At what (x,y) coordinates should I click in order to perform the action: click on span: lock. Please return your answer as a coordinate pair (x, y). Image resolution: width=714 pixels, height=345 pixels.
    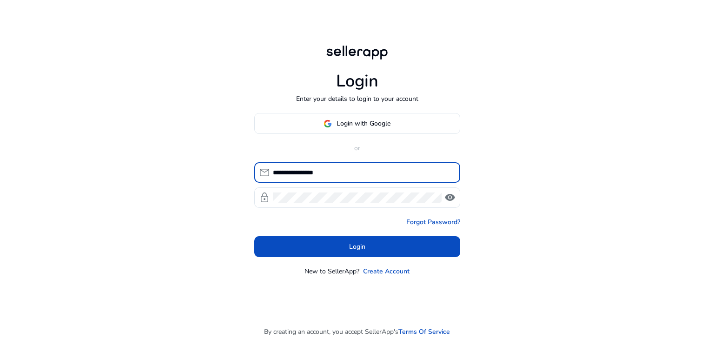
    Looking at the image, I should click on (265, 198).